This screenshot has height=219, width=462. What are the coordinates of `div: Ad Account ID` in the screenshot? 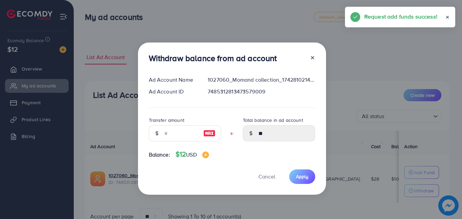 It's located at (173, 92).